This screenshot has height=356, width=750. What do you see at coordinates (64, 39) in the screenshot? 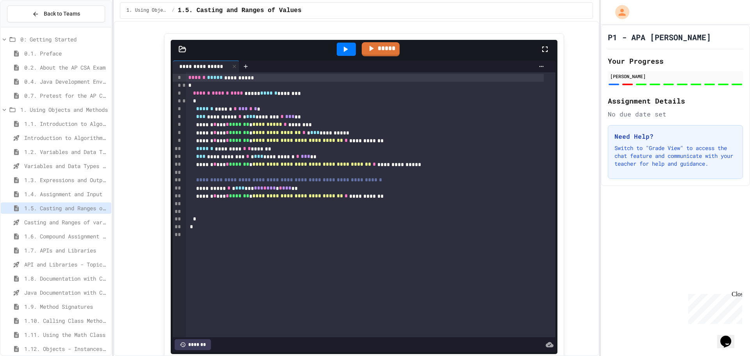
I see `span: 0: Getting Started` at bounding box center [64, 39].